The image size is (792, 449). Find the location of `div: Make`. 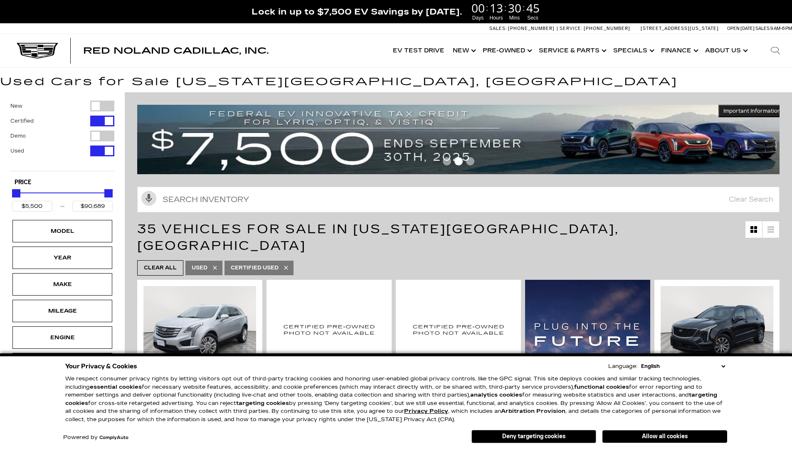

div: Make is located at coordinates (62, 284).